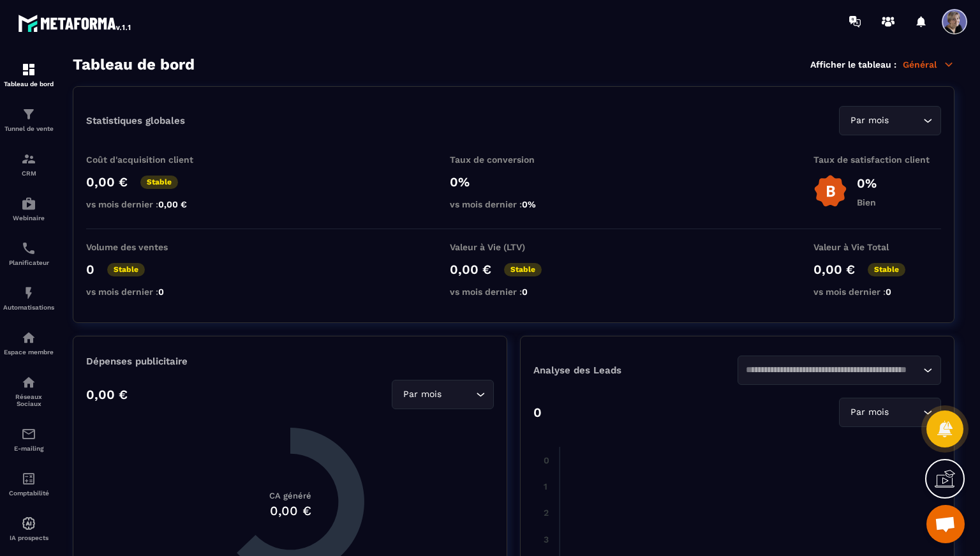 This screenshot has height=556, width=980. I want to click on p: Tableau de bord, so click(29, 84).